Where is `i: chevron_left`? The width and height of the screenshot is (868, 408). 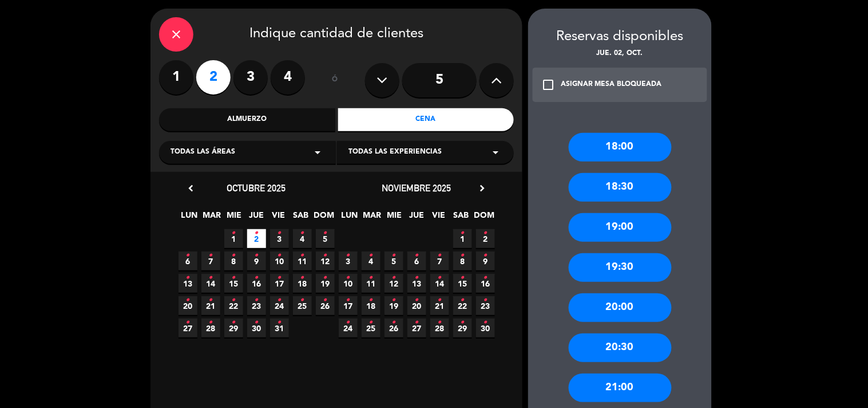 i: chevron_left is located at coordinates (191, 188).